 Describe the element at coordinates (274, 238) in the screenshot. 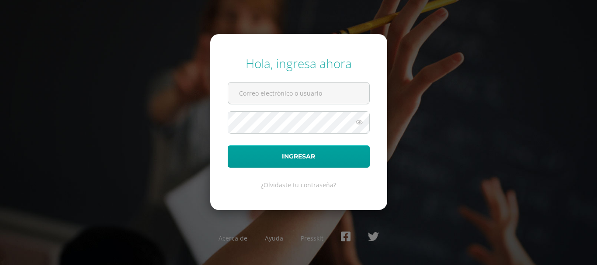

I see `a: Ayuda` at that location.